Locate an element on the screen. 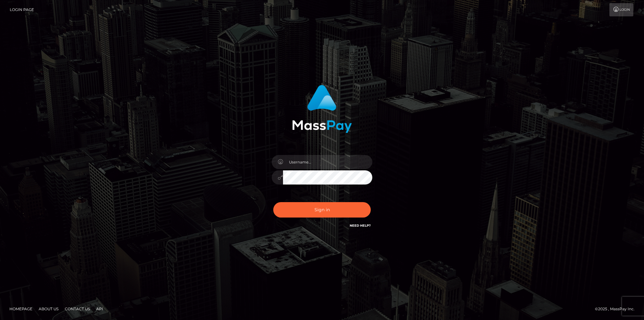  input: Username... is located at coordinates (327, 162).